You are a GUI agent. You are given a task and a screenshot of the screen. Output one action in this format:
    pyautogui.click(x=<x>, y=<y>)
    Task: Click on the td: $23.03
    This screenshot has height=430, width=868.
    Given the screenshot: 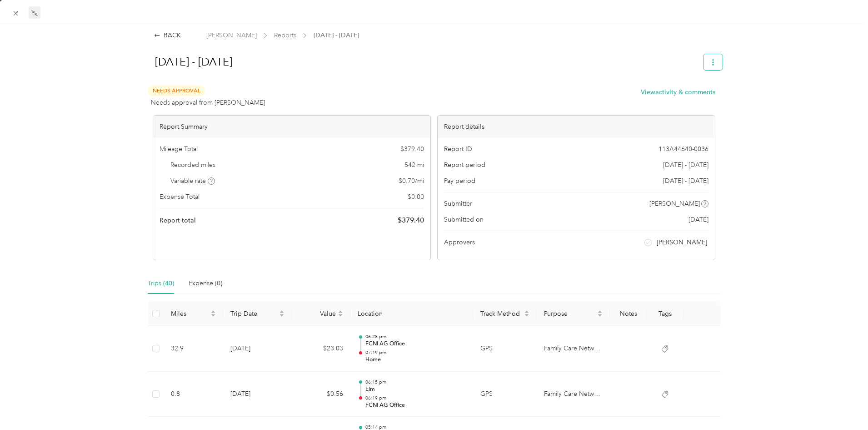 What is the action you would take?
    pyautogui.click(x=321, y=349)
    